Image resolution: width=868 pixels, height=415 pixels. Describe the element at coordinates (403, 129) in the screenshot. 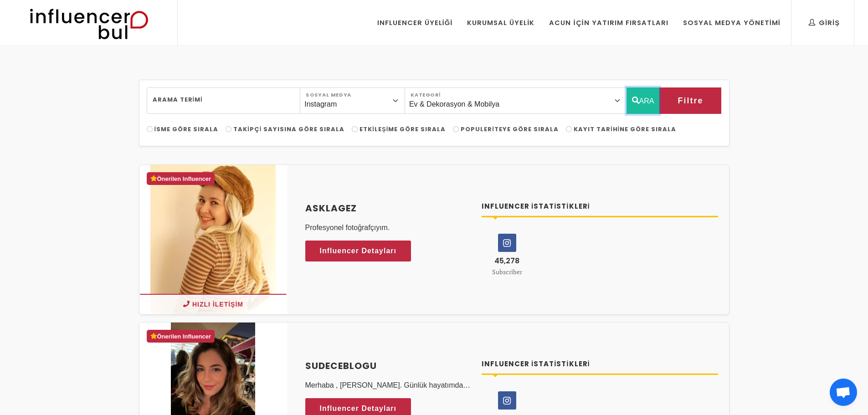

I see `span: Etkileşime Göre Sırala` at that location.